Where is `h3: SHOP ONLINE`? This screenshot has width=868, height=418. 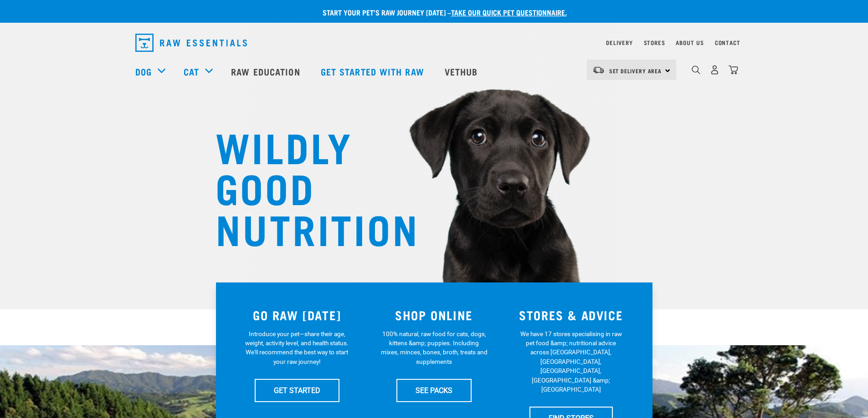 h3: SHOP ONLINE is located at coordinates (434, 314).